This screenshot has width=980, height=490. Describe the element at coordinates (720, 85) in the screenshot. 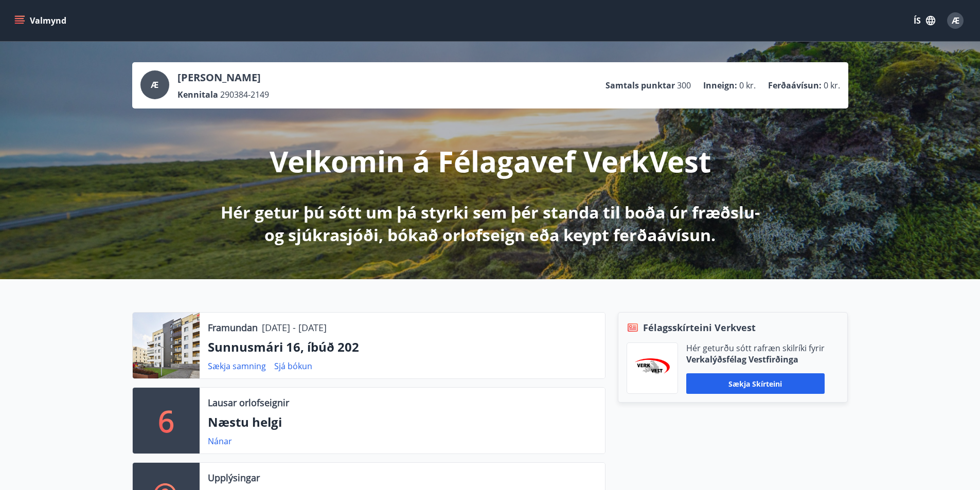

I see `p: Inneign :` at that location.